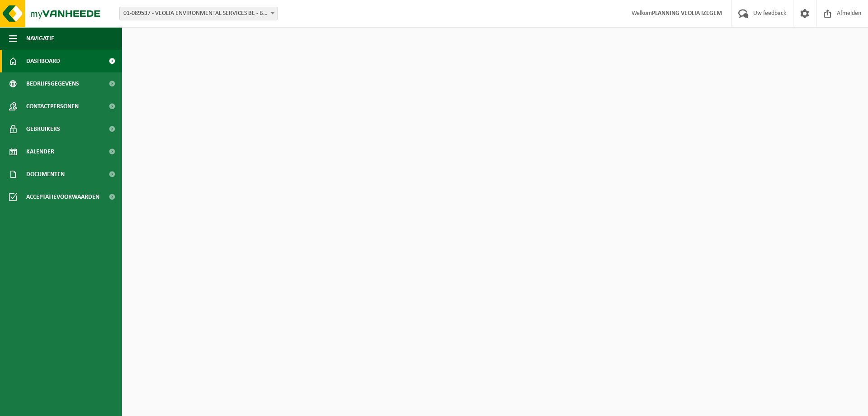 The height and width of the screenshot is (416, 868). Describe the element at coordinates (43, 61) in the screenshot. I see `span: Dashboard` at that location.